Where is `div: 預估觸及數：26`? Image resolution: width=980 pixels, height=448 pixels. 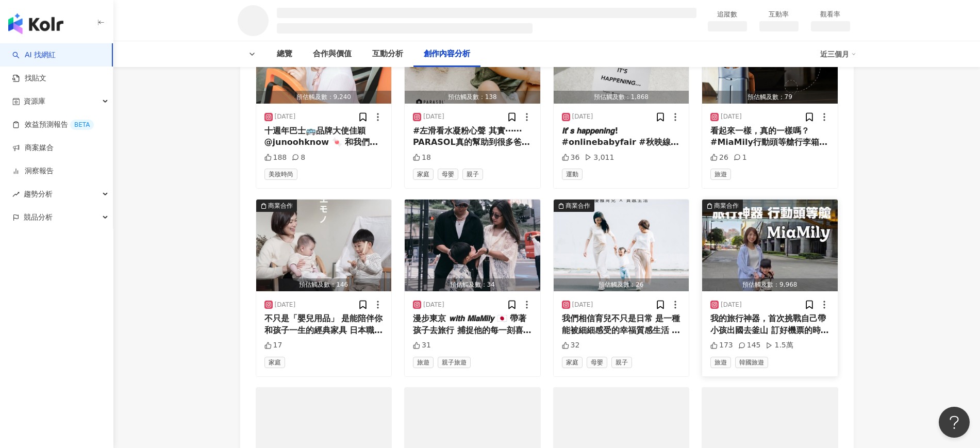 div: 預估觸及數：26 is located at coordinates (621, 285).